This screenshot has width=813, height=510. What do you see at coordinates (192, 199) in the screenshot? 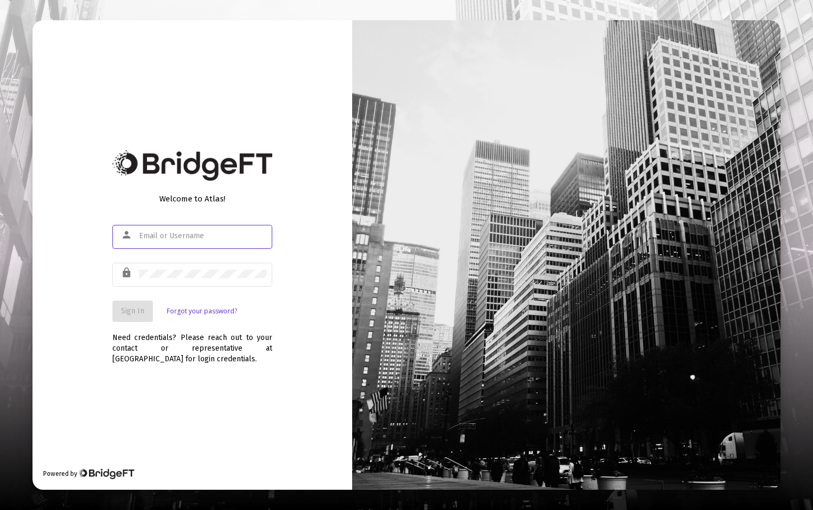
I see `div: Welcome to Atlas!` at bounding box center [192, 199].